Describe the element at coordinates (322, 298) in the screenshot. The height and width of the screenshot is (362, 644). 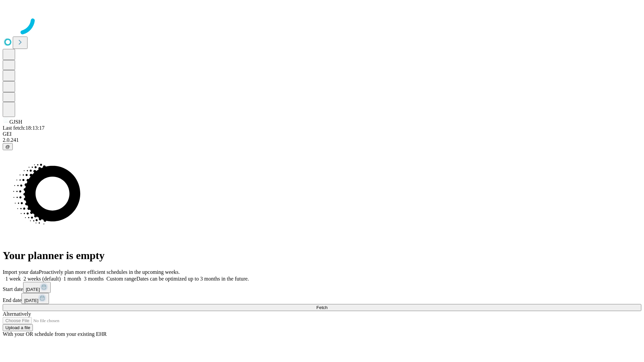
I see `div: End date` at that location.